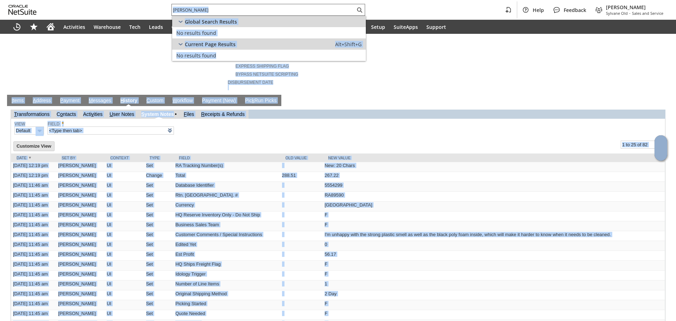 Image resolution: width=676 pixels, height=321 pixels. I want to click on span: W, so click(175, 100).